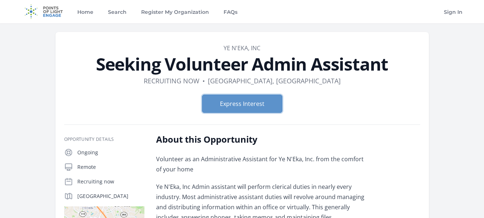  I want to click on p: Recruiting now, so click(111, 182).